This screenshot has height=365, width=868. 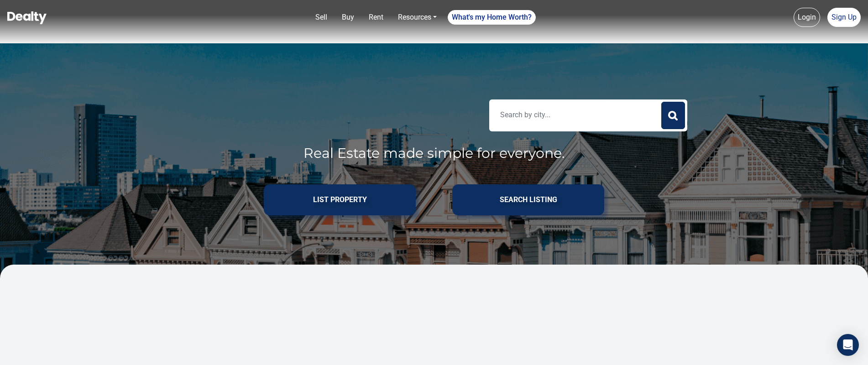 I want to click on button: List PROPERTY, so click(x=340, y=200).